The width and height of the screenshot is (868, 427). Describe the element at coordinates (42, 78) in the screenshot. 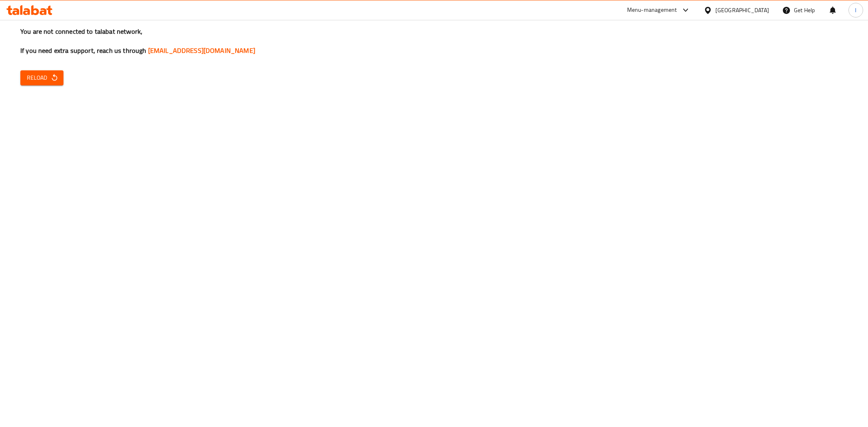

I see `span: Reload` at that location.